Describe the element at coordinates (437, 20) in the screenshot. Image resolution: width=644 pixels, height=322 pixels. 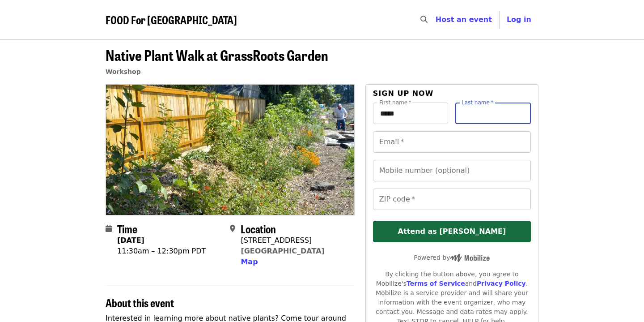
I see `input: Search` at that location.